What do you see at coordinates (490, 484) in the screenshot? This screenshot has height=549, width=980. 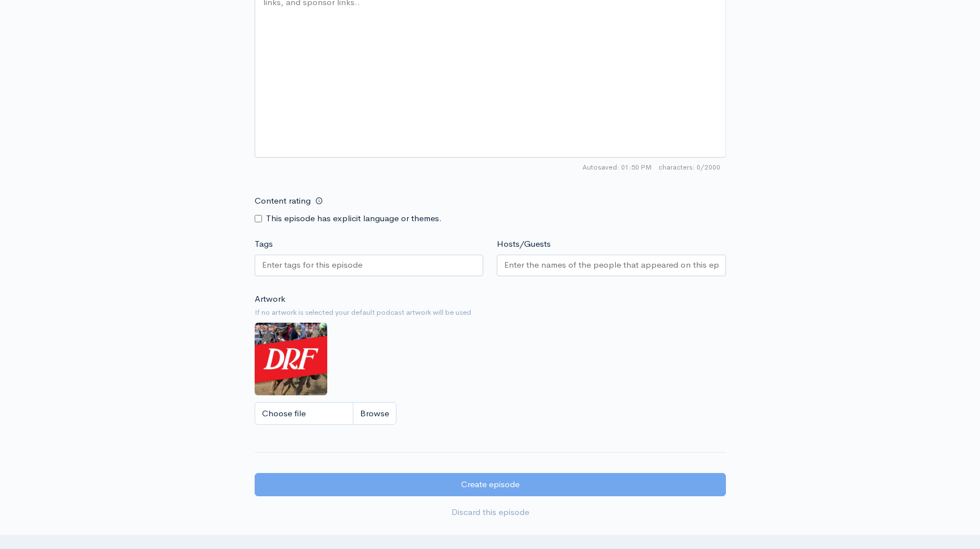 I see `input: Create episode` at bounding box center [490, 484].